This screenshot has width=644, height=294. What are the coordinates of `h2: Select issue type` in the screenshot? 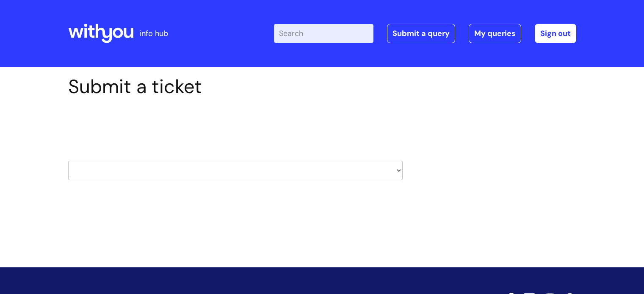 It's located at (235, 126).